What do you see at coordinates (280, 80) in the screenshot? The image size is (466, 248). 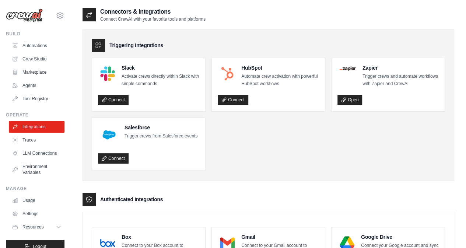 I see `p: Automate crew activation with powerful HubSpot workflows` at bounding box center [280, 80].